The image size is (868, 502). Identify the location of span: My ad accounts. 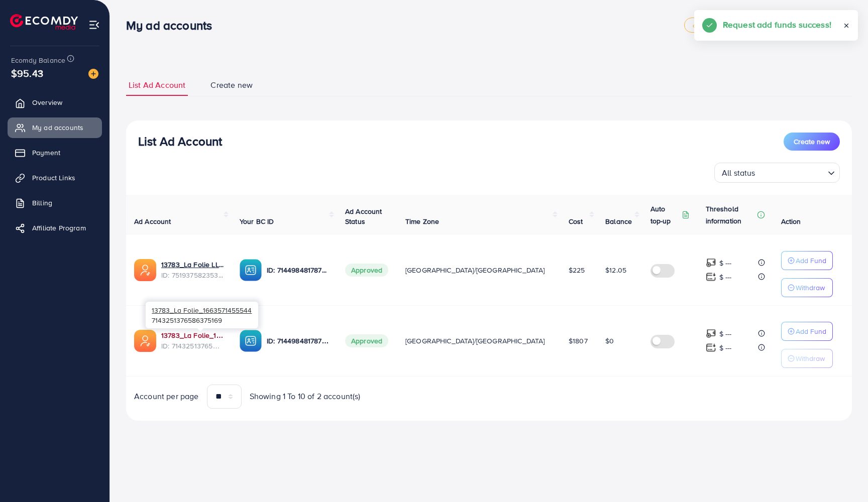
(58, 127).